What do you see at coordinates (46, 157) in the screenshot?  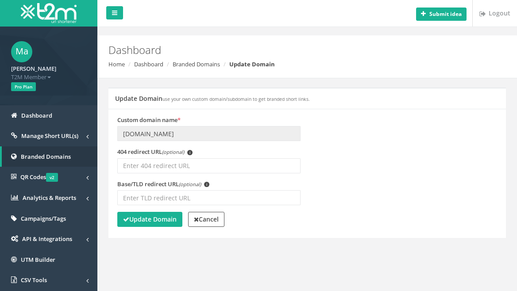 I see `span: Branded Domains` at bounding box center [46, 157].